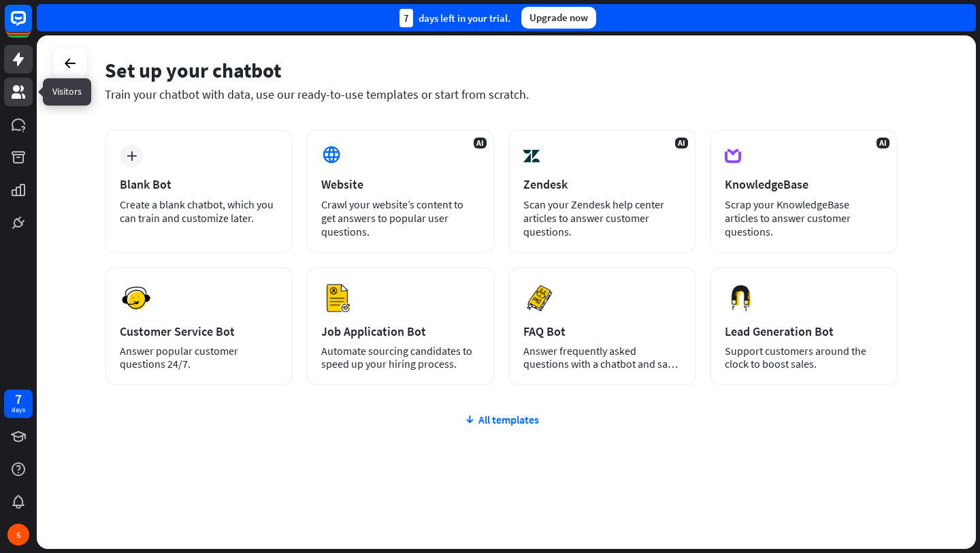 The width and height of the screenshot is (980, 553). I want to click on div: Job Application Bot, so click(401, 331).